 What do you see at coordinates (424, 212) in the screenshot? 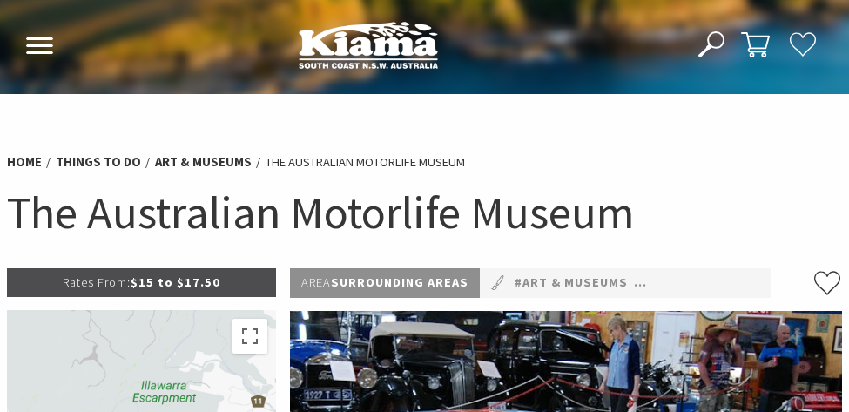
I see `h1: The Australian Motorlife Museum` at bounding box center [424, 212].